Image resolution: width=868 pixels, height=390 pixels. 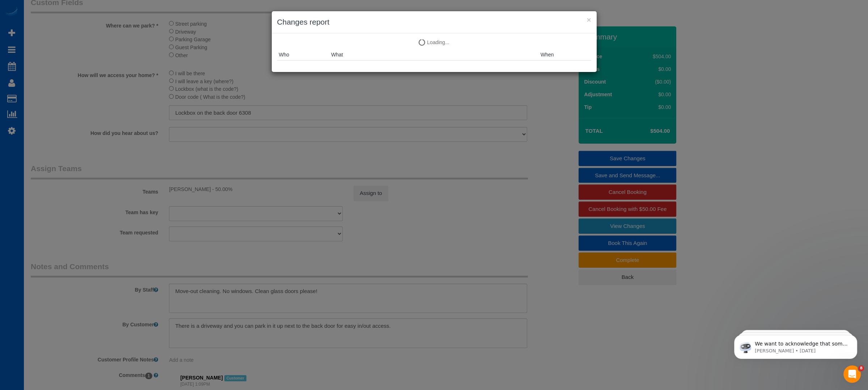 What do you see at coordinates (861, 368) in the screenshot?
I see `span: 8` at bounding box center [861, 368].